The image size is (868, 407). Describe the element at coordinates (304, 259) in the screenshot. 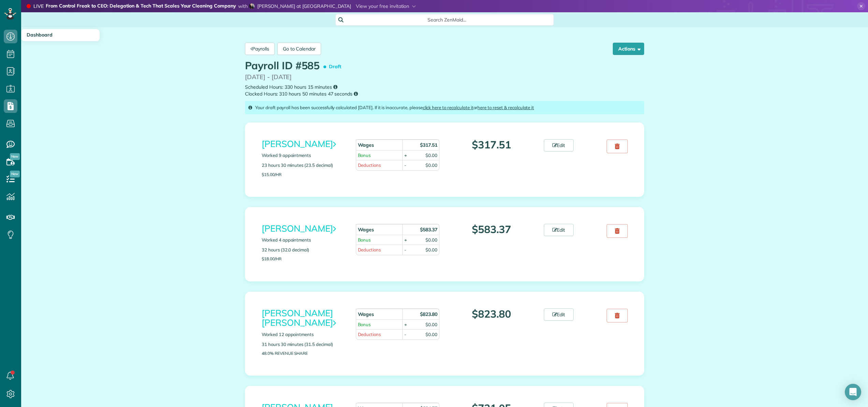

I see `p: $18.00/hr` at that location.